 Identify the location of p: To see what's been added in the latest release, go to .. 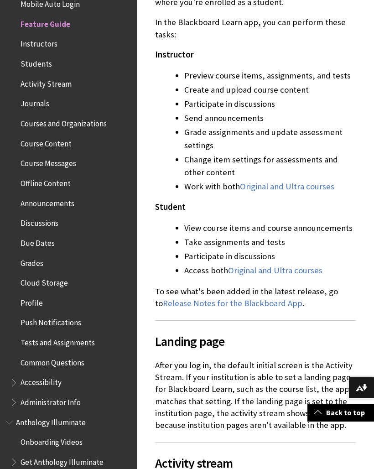
(256, 298).